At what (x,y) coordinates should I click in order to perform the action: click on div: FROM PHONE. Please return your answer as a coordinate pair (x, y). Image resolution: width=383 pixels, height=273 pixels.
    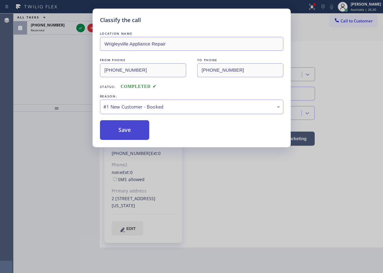
    Looking at the image, I should click on (143, 60).